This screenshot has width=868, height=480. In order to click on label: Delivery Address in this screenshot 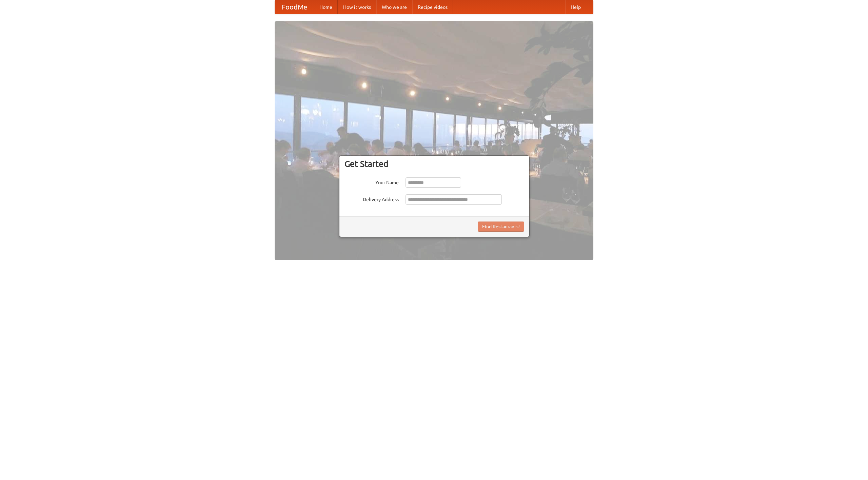, I will do `click(372, 199)`.